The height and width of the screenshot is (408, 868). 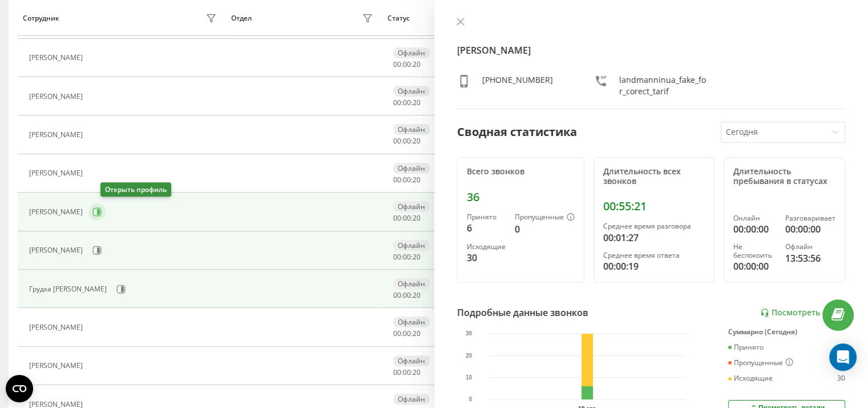 What do you see at coordinates (470, 355) in the screenshot?
I see `text: 20` at bounding box center [470, 355].